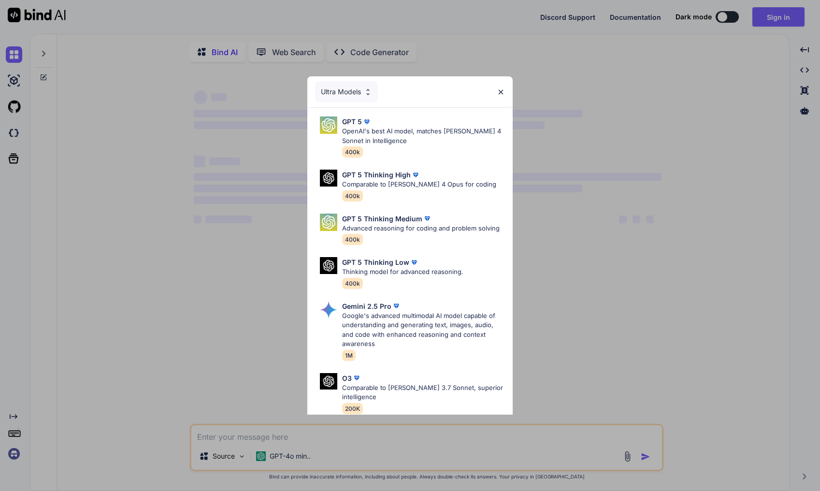  Describe the element at coordinates (382, 218) in the screenshot. I see `p: GPT 5 Thinking Medium` at that location.